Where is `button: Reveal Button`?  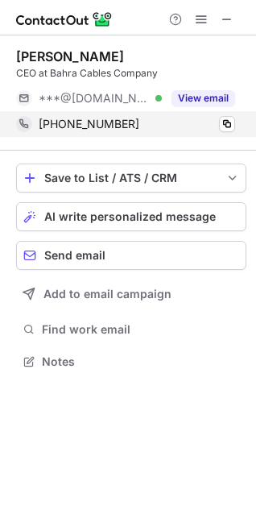
button: Reveal Button is located at coordinates (203, 98).